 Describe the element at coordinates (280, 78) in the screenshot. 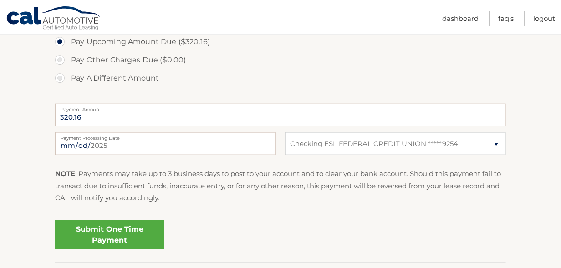

I see `label: Pay A Different Amount` at that location.